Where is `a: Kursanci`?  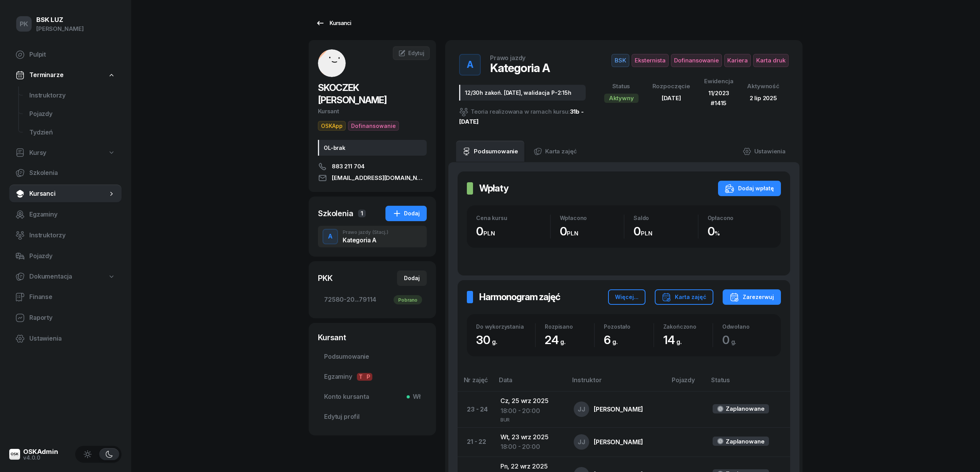
a: Kursanci is located at coordinates (65, 193).